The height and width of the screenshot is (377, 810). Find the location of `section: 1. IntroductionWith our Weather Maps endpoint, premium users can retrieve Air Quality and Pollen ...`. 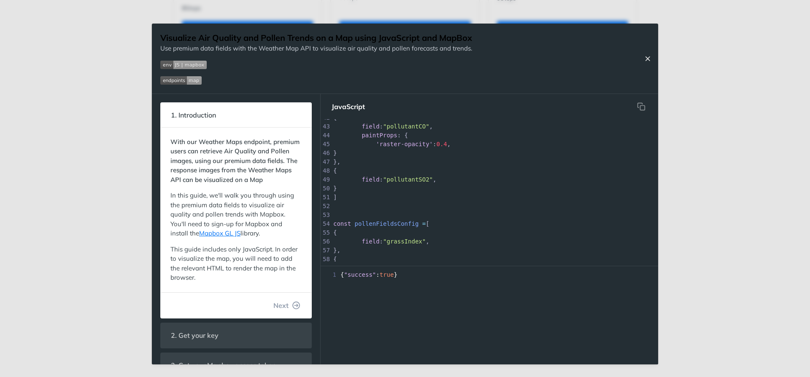

section: 1. IntroductionWith our Weather Maps endpoint, premium users can retrieve Air Quality and Pollen ... is located at coordinates (236, 210).